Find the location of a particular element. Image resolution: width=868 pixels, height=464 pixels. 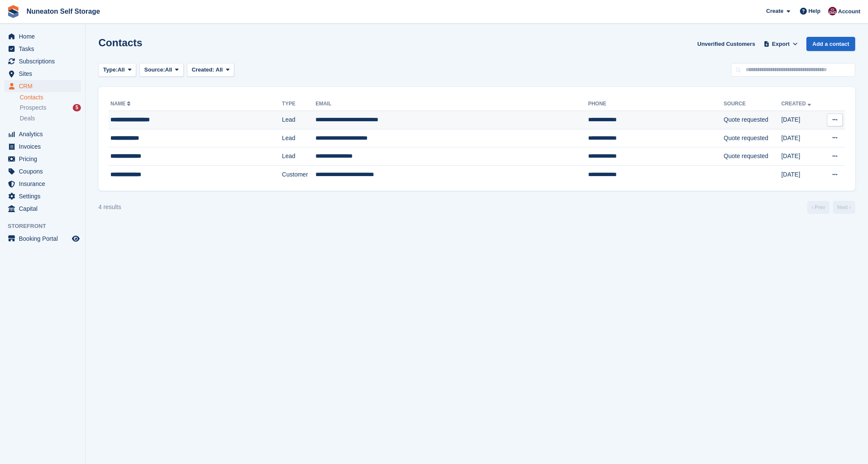

img: Chris Palmer is located at coordinates (833, 11).